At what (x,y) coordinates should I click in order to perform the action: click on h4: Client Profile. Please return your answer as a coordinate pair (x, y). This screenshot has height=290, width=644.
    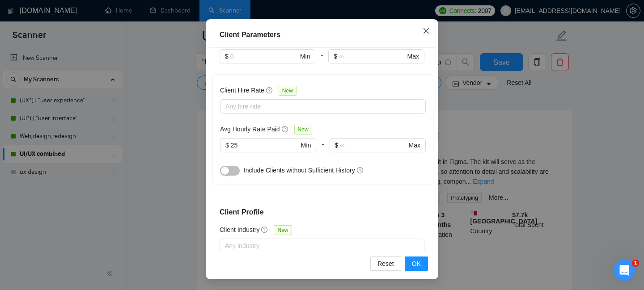
    Looking at the image, I should click on (322, 212).